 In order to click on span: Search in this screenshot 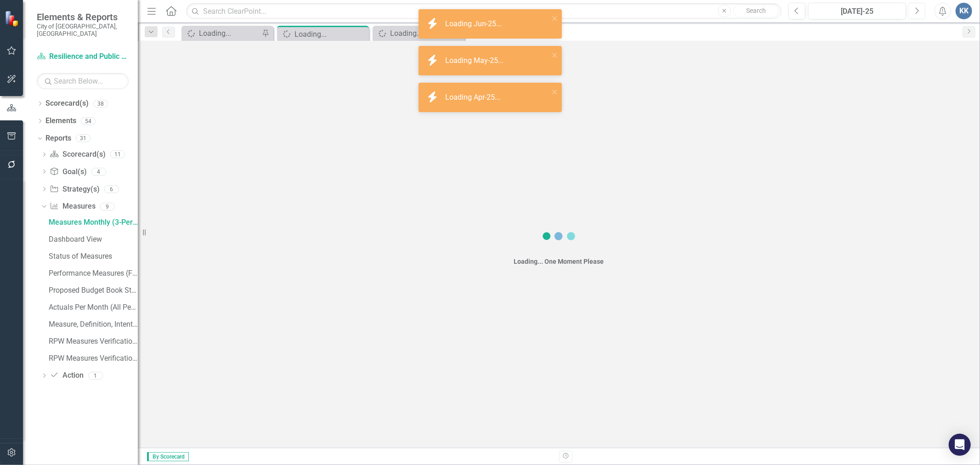, I will do `click(756, 11)`.